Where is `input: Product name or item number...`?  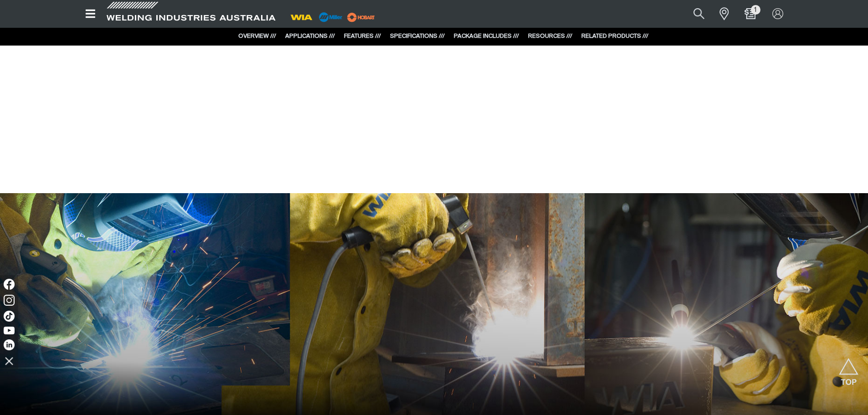
input: Product name or item number... is located at coordinates (693, 14).